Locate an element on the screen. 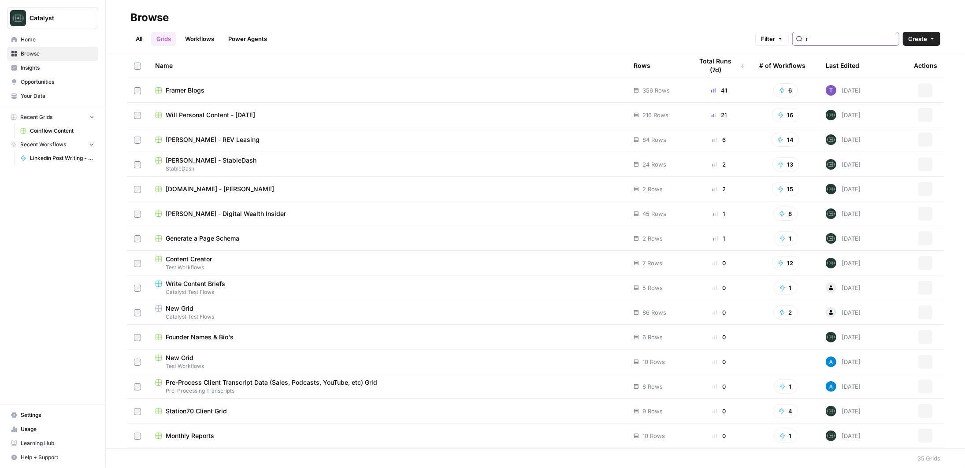  span: Pre-Process Client Transcript Data (Sales, Podcasts, YouTube, etc) Grid is located at coordinates (272, 383).